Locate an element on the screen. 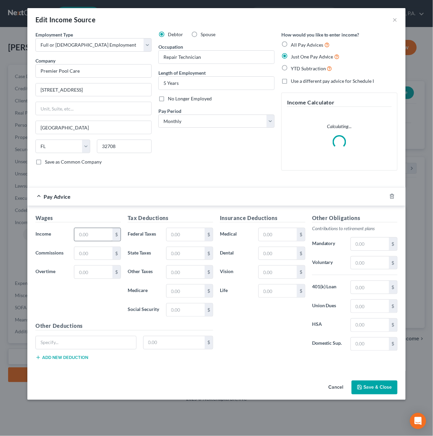 The width and height of the screenshot is (433, 436). label: Occupation is located at coordinates (171, 47).